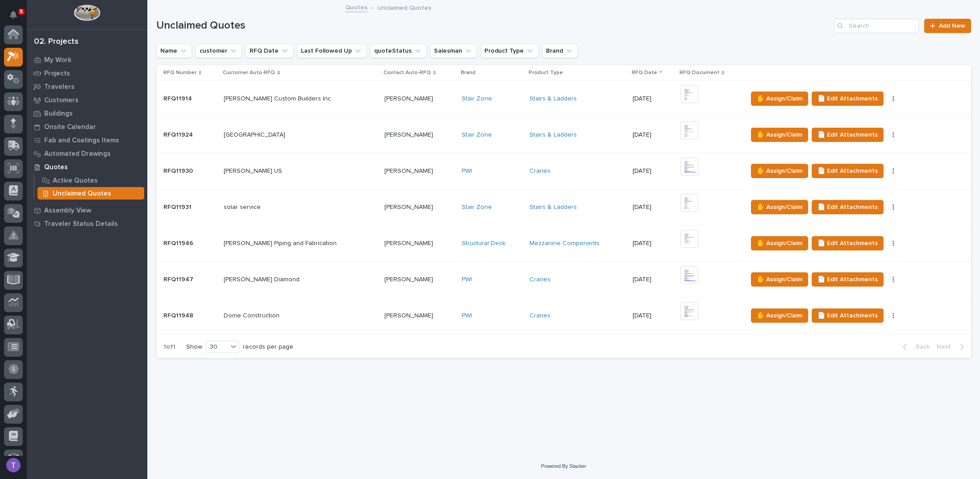 This screenshot has width=980, height=479. Describe the element at coordinates (87, 73) in the screenshot. I see `a: Projects` at that location.